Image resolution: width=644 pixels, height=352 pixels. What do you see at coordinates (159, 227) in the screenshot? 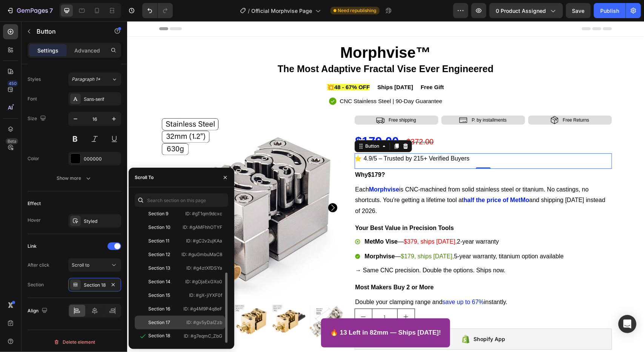
I see `div: Section 10` at bounding box center [159, 227].